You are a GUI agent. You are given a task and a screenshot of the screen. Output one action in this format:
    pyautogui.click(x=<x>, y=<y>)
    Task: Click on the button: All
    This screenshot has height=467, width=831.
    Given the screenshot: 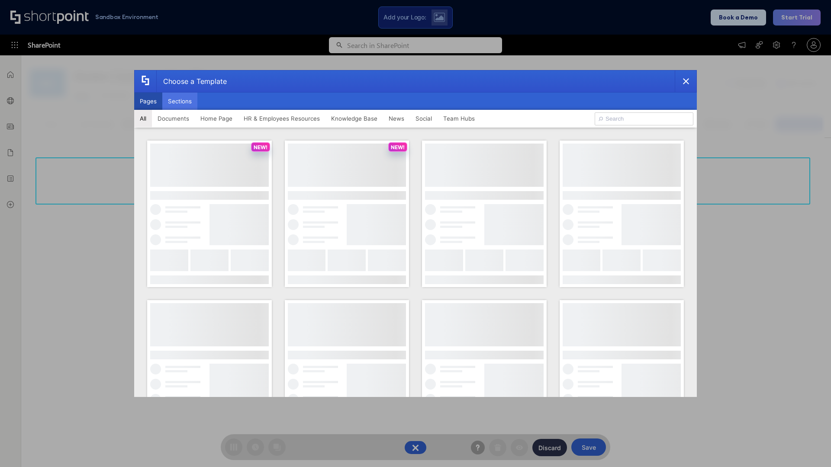 What is the action you would take?
    pyautogui.click(x=143, y=119)
    